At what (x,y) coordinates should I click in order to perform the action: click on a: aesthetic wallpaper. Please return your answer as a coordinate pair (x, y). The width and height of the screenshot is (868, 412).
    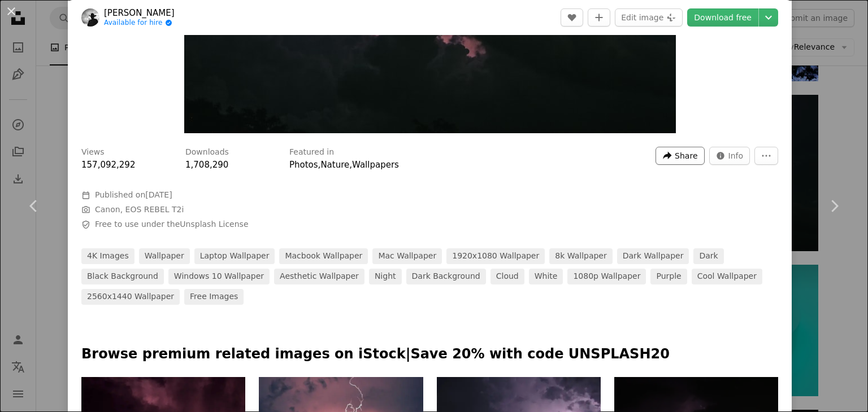
    Looking at the image, I should click on (319, 277).